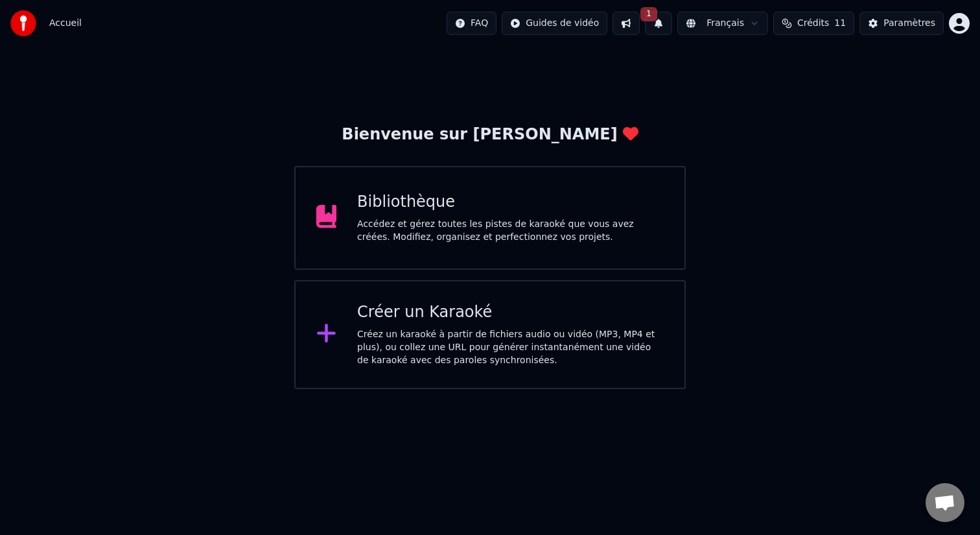 The width and height of the screenshot is (980, 535). Describe the element at coordinates (902, 23) in the screenshot. I see `button: Paramètres` at that location.